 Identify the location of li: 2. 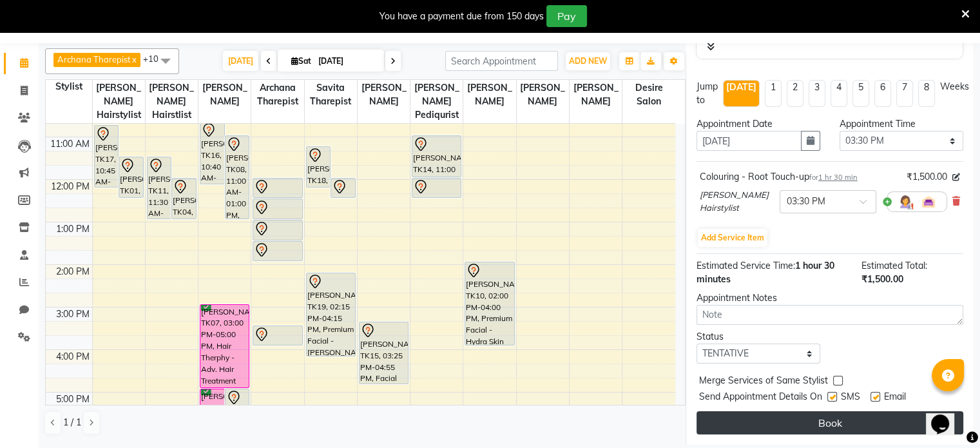
(795, 94).